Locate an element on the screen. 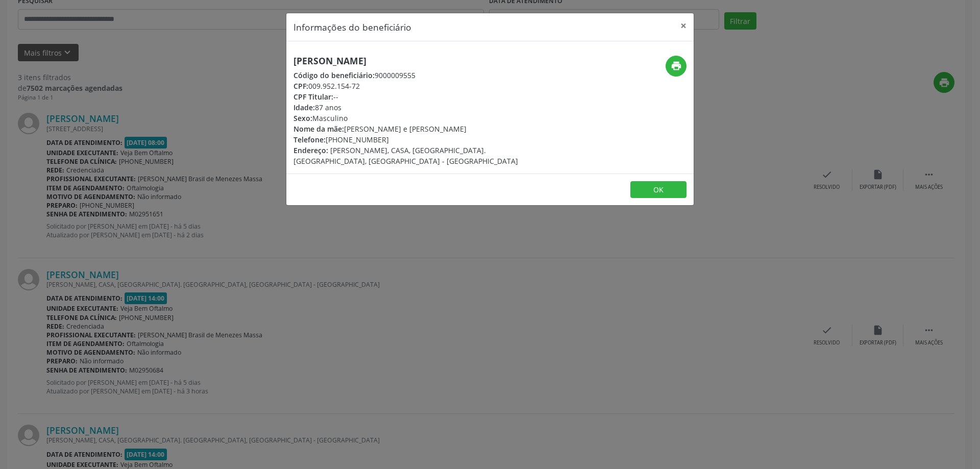  span: Idade: is located at coordinates (305, 108).